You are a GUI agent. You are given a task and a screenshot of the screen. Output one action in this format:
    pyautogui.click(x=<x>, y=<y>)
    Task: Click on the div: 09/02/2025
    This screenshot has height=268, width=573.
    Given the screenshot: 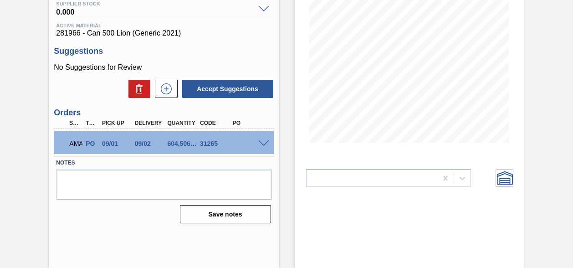 What is the action you would take?
    pyautogui.click(x=150, y=143)
    